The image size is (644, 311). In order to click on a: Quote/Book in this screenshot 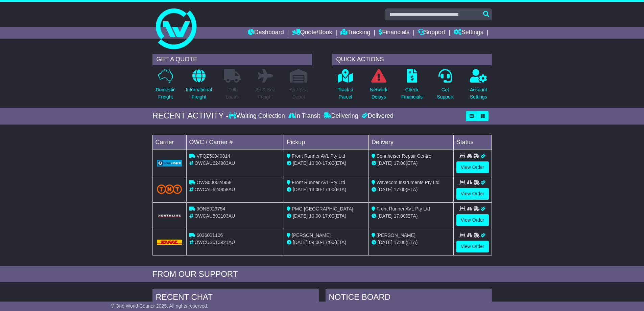, I will do `click(312, 33)`.